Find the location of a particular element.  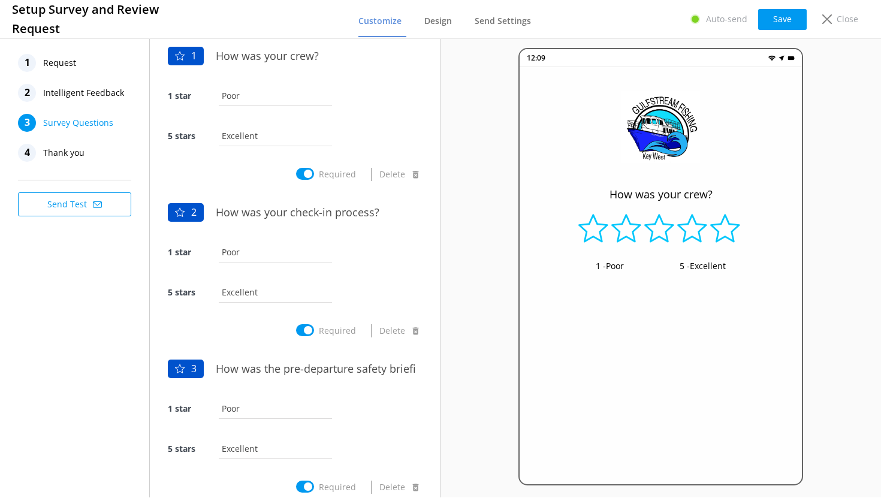

span: Send Settings is located at coordinates (503, 21).